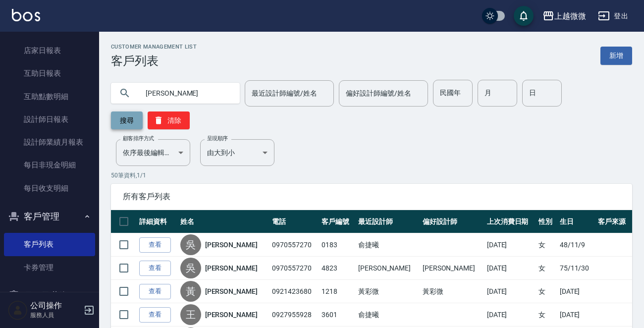 This screenshot has width=644, height=328. What do you see at coordinates (564, 16) in the screenshot?
I see `button: 上越微微` at bounding box center [564, 16].